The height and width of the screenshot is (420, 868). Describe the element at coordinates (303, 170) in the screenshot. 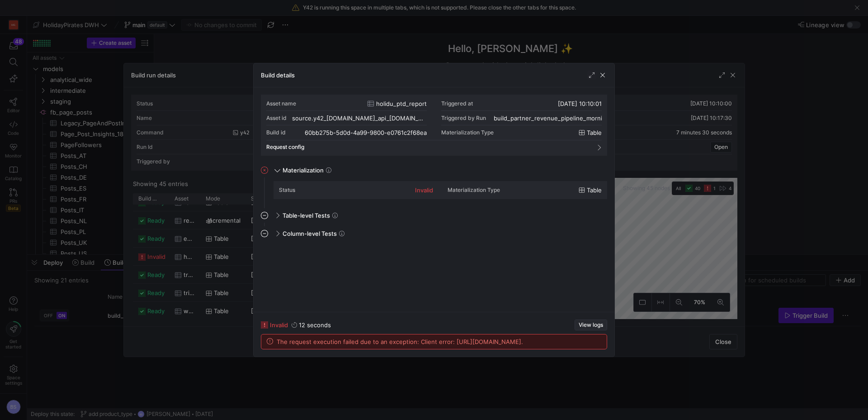

I see `span: Materialization` at that location.